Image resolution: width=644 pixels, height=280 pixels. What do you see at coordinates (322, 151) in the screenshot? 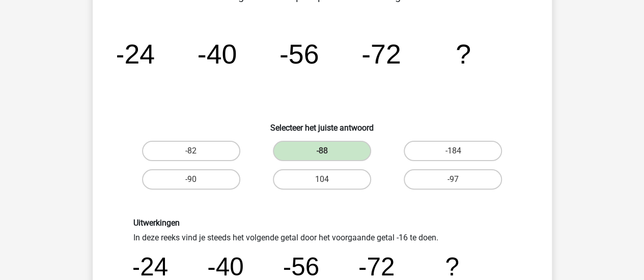
I see `label: -88` at bounding box center [322, 151].